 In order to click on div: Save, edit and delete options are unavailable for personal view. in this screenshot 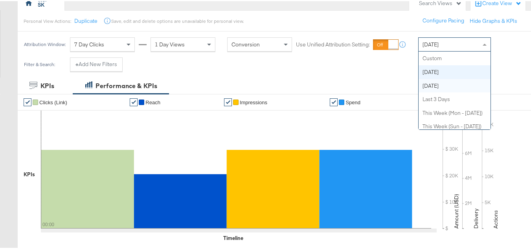, I will do `click(177, 20)`.